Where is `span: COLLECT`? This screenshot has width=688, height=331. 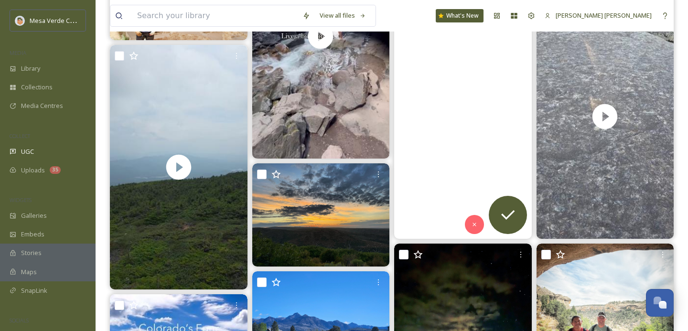
span: COLLECT is located at coordinates (20, 136).